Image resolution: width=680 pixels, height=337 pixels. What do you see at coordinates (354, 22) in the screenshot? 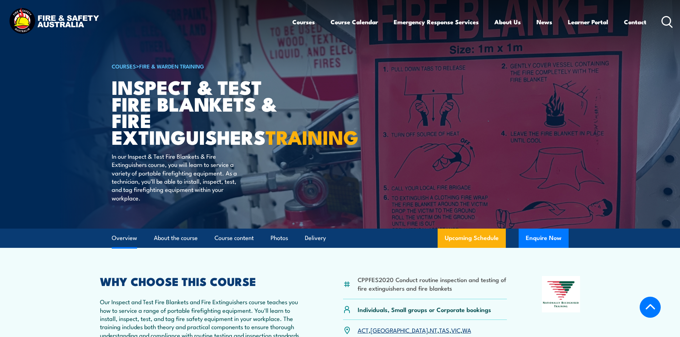
I see `a: Course Calendar` at bounding box center [354, 22].